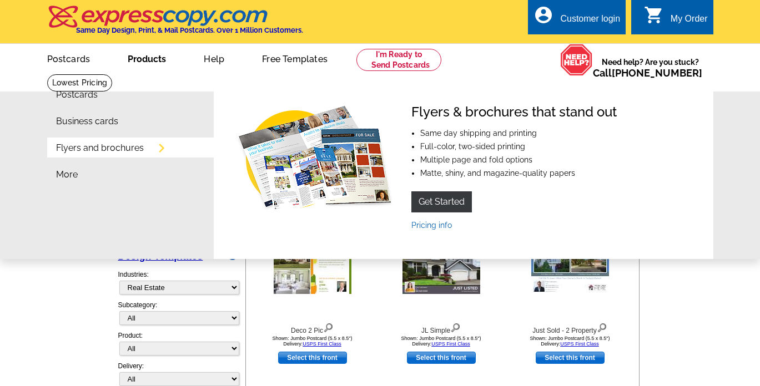 The height and width of the screenshot is (386, 760). What do you see at coordinates (650, 68) in the screenshot?
I see `span: Need help? Are you stuck?` at bounding box center [650, 68].